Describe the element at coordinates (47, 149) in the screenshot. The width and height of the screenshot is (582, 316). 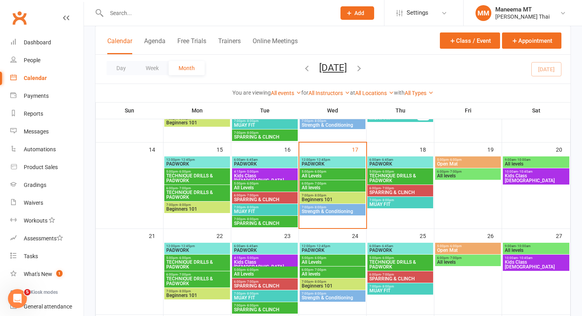
I see `a: Automations` at that location.